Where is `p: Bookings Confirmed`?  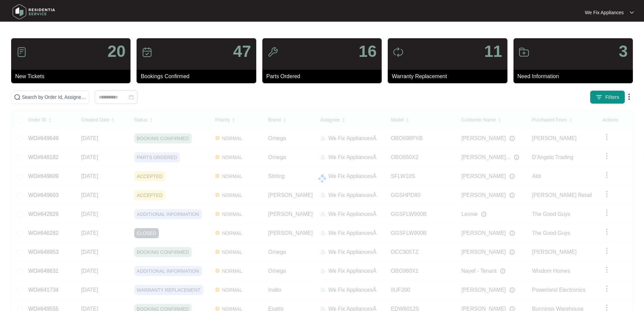
p: Bookings Confirmed is located at coordinates (198, 77).